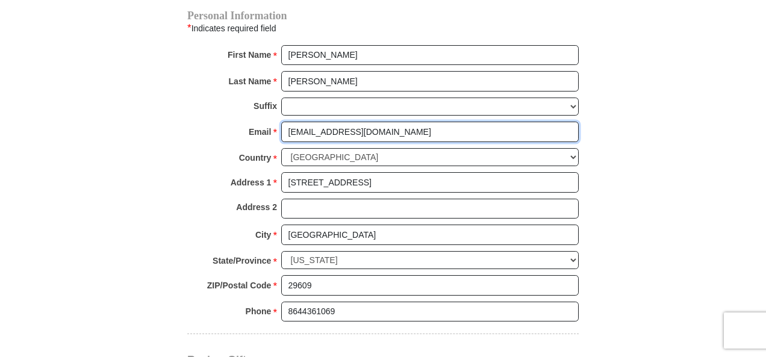 The image size is (766, 357). I want to click on strong: First Name, so click(249, 55).